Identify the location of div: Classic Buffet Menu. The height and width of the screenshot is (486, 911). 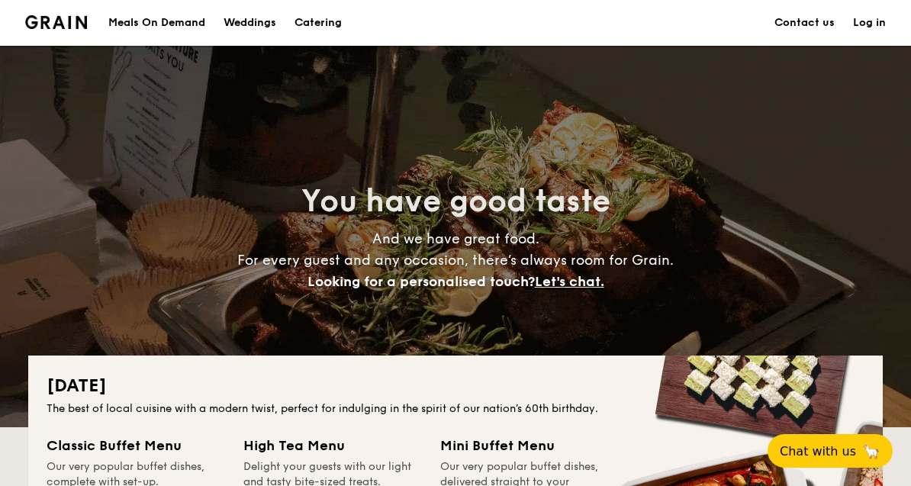
(136, 446).